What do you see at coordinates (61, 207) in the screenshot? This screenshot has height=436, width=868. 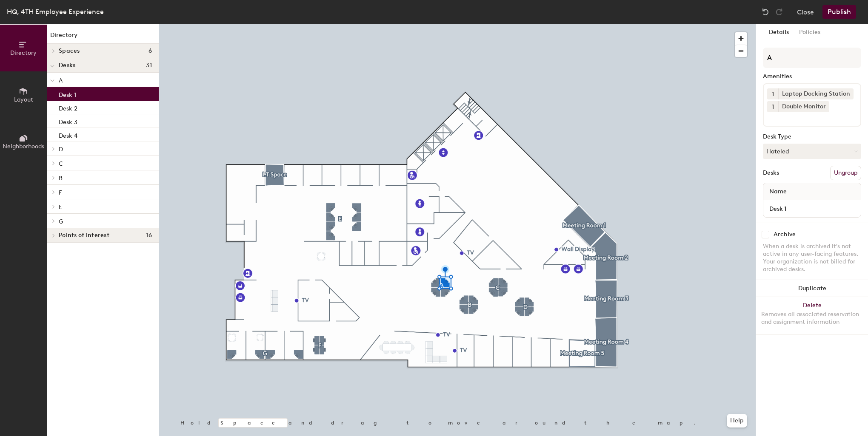 I see `span: E` at bounding box center [61, 207].